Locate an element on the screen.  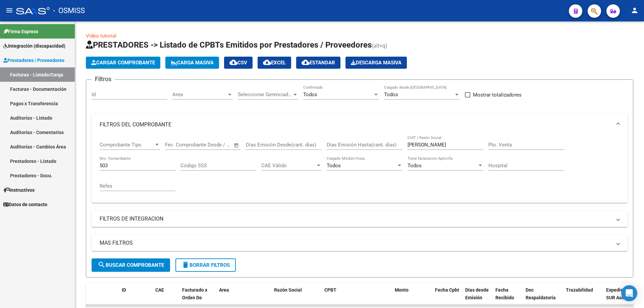
span: CSV is located at coordinates (238, 63).